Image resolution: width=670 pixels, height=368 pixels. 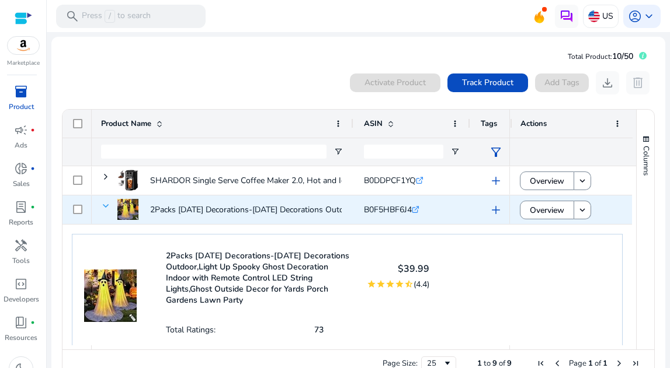 I want to click on span: filter_alt, so click(x=496, y=152).